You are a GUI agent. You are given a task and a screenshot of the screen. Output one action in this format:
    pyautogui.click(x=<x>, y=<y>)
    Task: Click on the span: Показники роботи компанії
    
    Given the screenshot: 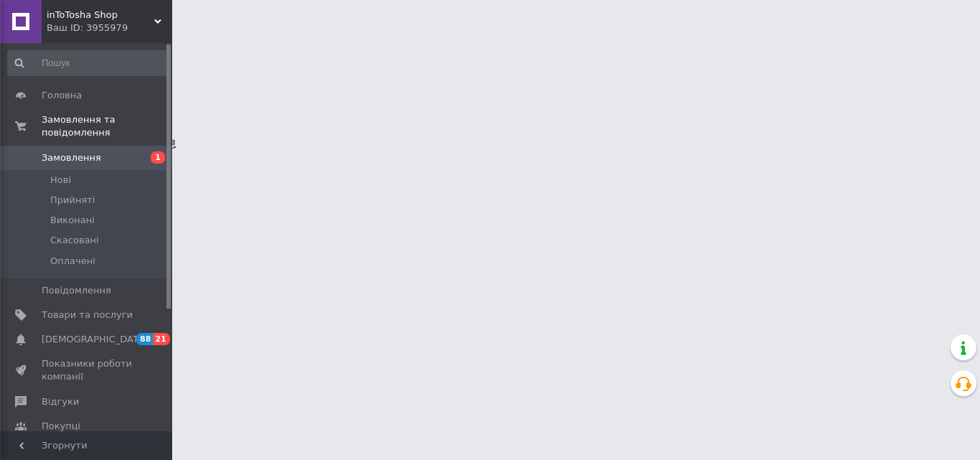 What is the action you would take?
    pyautogui.click(x=87, y=370)
    